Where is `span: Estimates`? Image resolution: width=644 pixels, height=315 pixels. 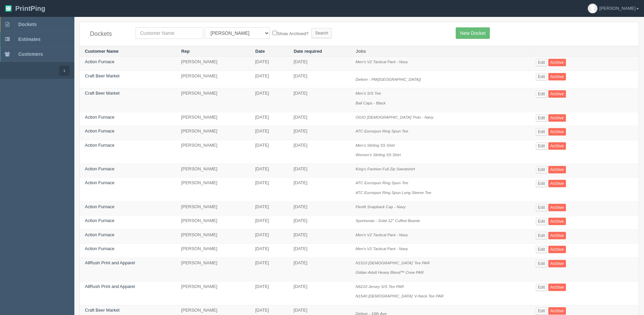 span: Estimates is located at coordinates (29, 40).